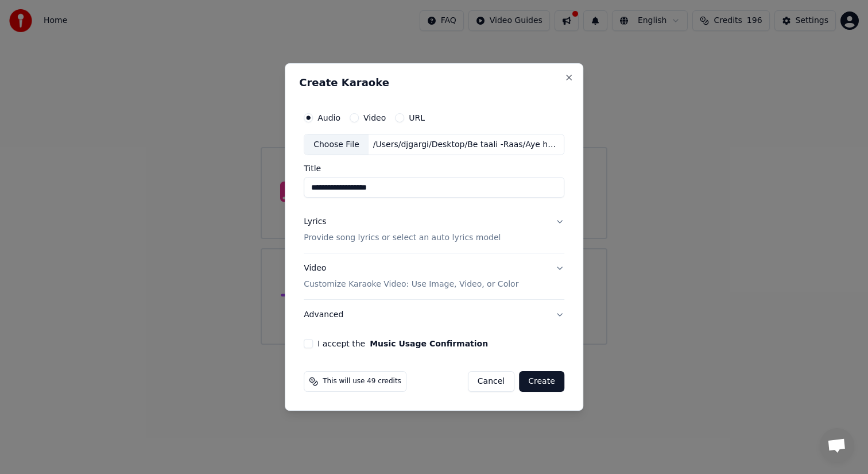  What do you see at coordinates (362, 382) in the screenshot?
I see `span: This will use 49 credits` at bounding box center [362, 382].